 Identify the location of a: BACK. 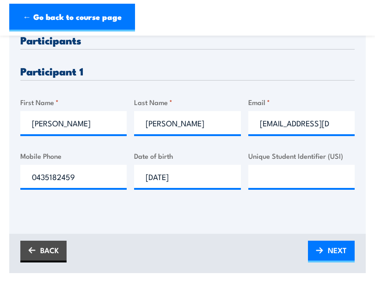
(44, 251).